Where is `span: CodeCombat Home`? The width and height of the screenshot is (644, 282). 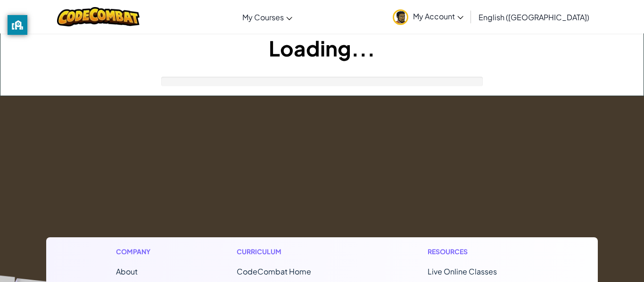
span: CodeCombat Home is located at coordinates (274, 271).